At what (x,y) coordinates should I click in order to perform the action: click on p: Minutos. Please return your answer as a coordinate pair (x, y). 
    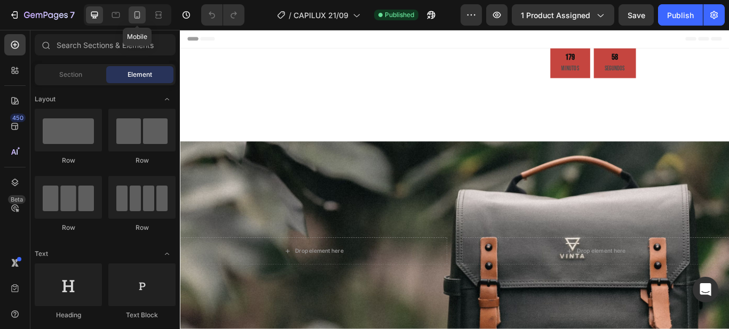
    Looking at the image, I should click on (455, 45).